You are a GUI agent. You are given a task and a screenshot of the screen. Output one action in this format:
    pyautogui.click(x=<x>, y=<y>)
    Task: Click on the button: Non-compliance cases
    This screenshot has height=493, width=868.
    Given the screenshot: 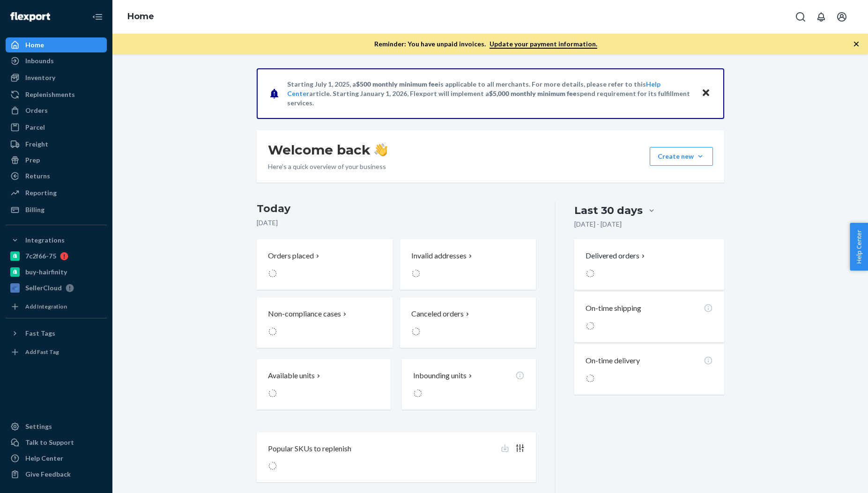 What is the action you would take?
    pyautogui.click(x=324, y=323)
    